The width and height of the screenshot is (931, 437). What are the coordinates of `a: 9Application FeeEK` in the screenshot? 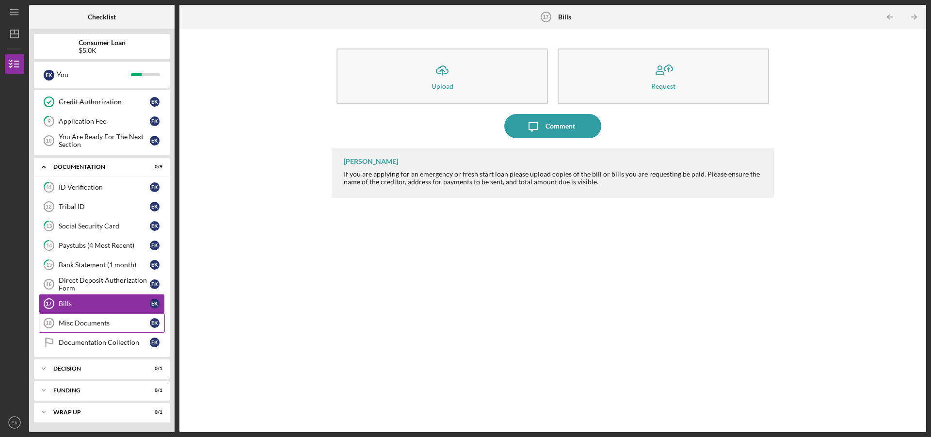 It's located at (102, 121).